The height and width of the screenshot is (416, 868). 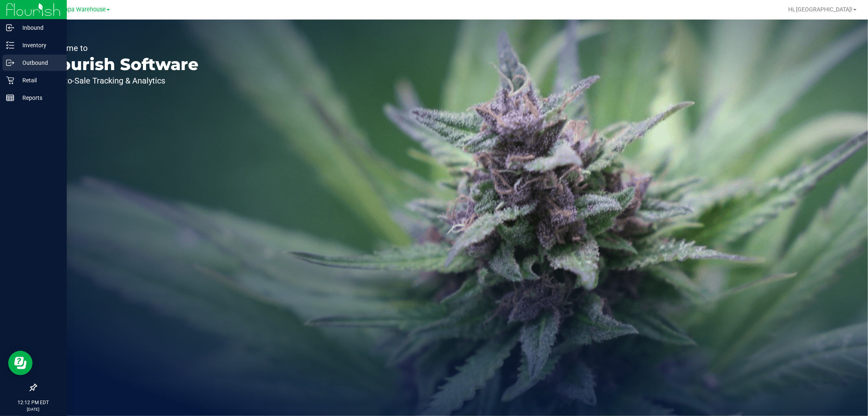 What do you see at coordinates (10, 45) in the screenshot?
I see `inline-svg: Inventory` at bounding box center [10, 45].